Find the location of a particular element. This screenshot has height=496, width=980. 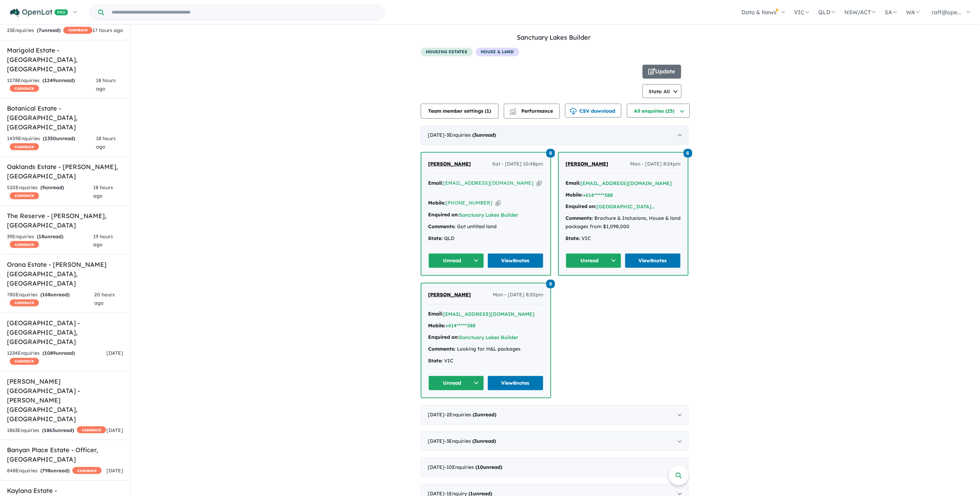

span: 10 is located at coordinates (481, 467).